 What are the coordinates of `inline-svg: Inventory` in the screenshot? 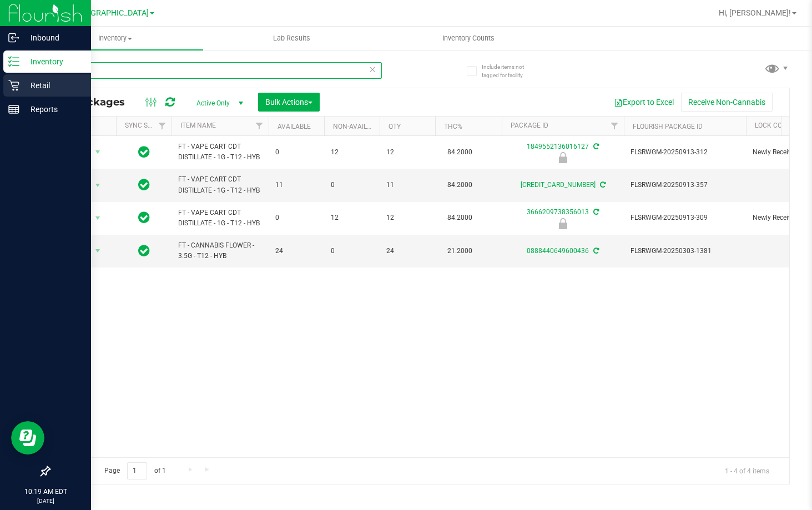 It's located at (14, 62).